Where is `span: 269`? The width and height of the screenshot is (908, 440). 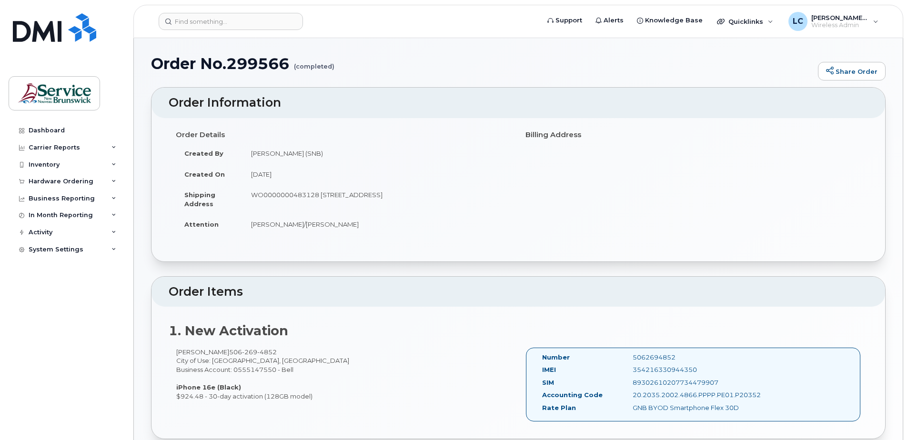 span: 269 is located at coordinates (250, 352).